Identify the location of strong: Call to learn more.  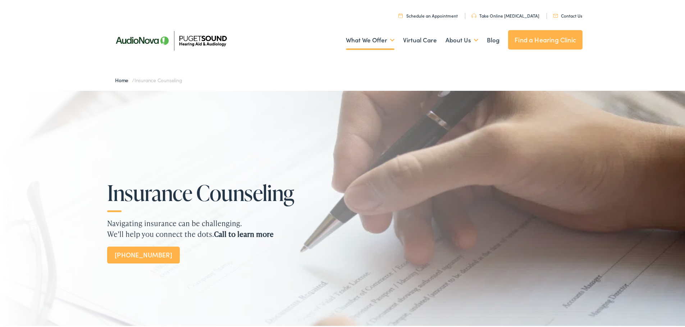
(244, 233).